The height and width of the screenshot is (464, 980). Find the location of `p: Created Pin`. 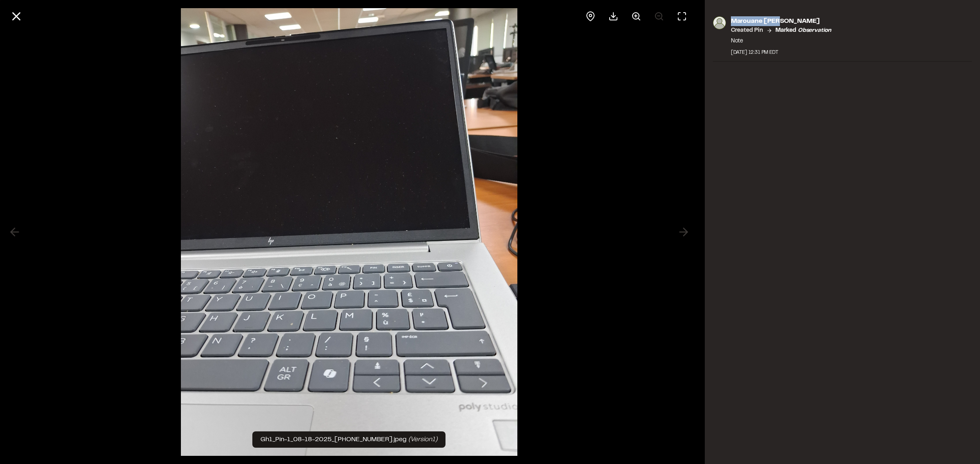

p: Created Pin is located at coordinates (747, 30).